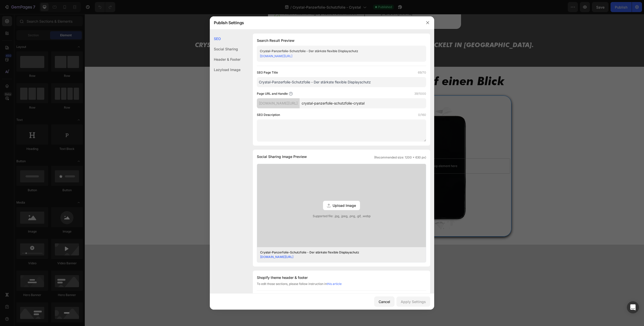 The image size is (644, 326). I want to click on div: Publish Settings, so click(316, 23).